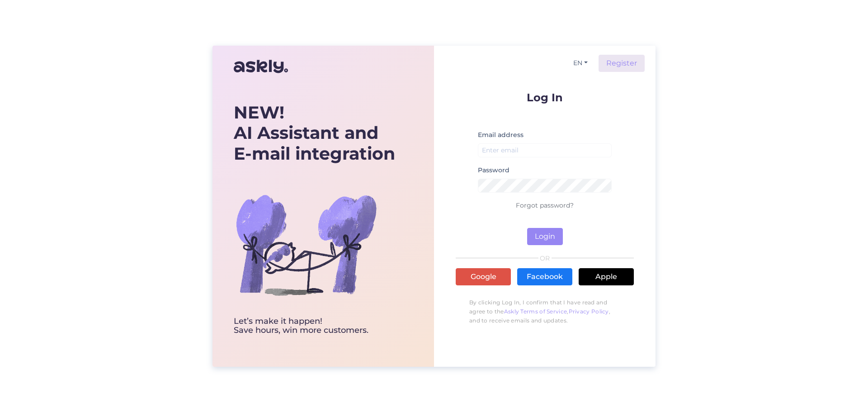 This screenshot has height=412, width=868. Describe the element at coordinates (536, 311) in the screenshot. I see `a: Askly Terms of Service` at that location.